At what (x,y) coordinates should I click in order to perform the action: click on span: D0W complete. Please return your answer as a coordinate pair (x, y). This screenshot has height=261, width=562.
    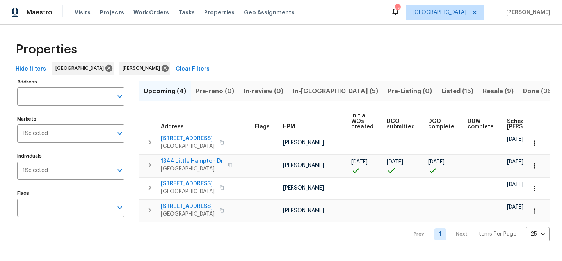
    Looking at the image, I should click on (480, 124).